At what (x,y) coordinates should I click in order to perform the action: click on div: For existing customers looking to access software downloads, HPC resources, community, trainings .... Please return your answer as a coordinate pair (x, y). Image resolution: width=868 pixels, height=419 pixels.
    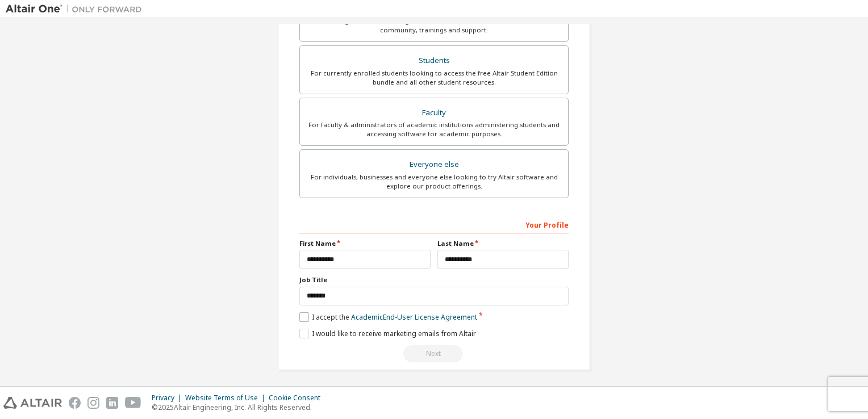
    Looking at the image, I should click on (434, 26).